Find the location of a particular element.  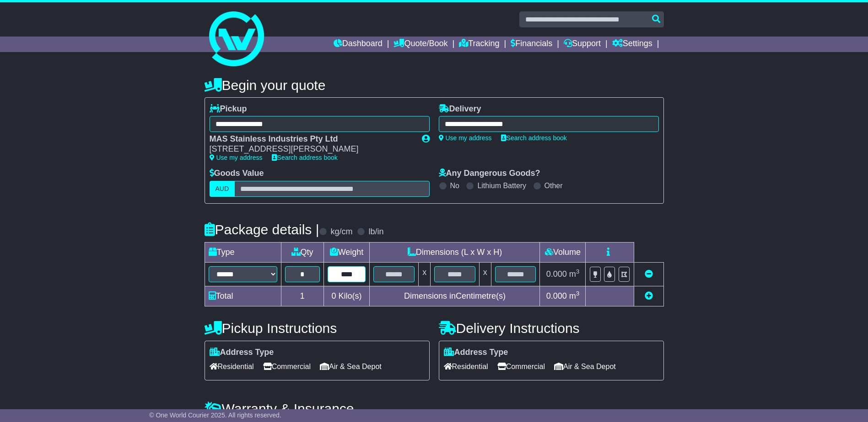

td: 1 is located at coordinates (302, 296).